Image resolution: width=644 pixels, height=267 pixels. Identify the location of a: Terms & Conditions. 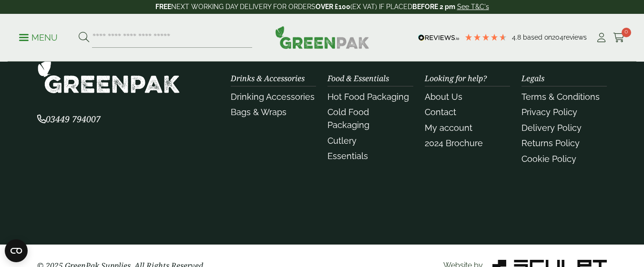
(560, 96).